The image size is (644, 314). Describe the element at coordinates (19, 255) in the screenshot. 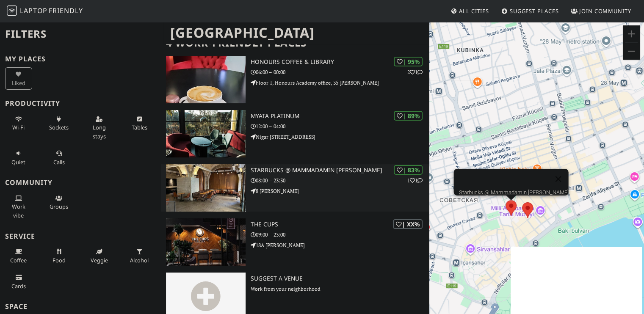

I see `button: Coffee` at that location.